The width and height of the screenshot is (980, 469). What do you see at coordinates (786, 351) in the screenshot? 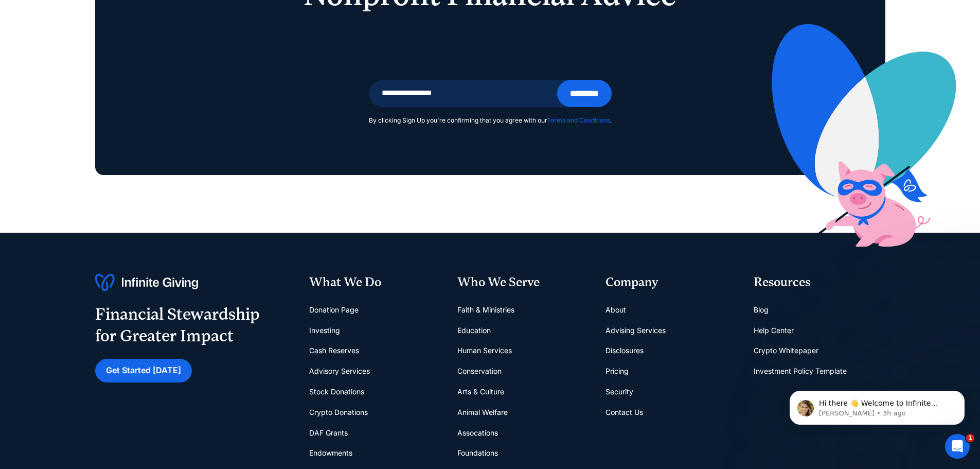
I see `a: Crypto Whitepaper` at bounding box center [786, 351].